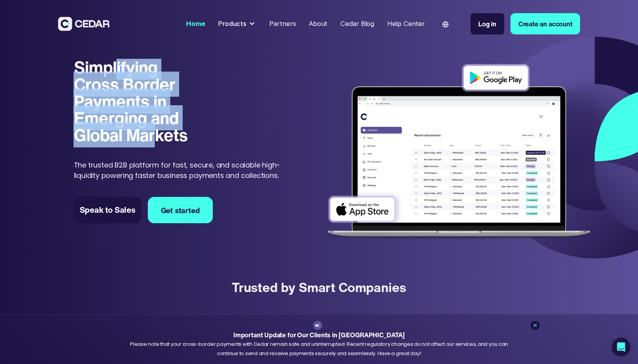  I want to click on a: Home, so click(196, 23).